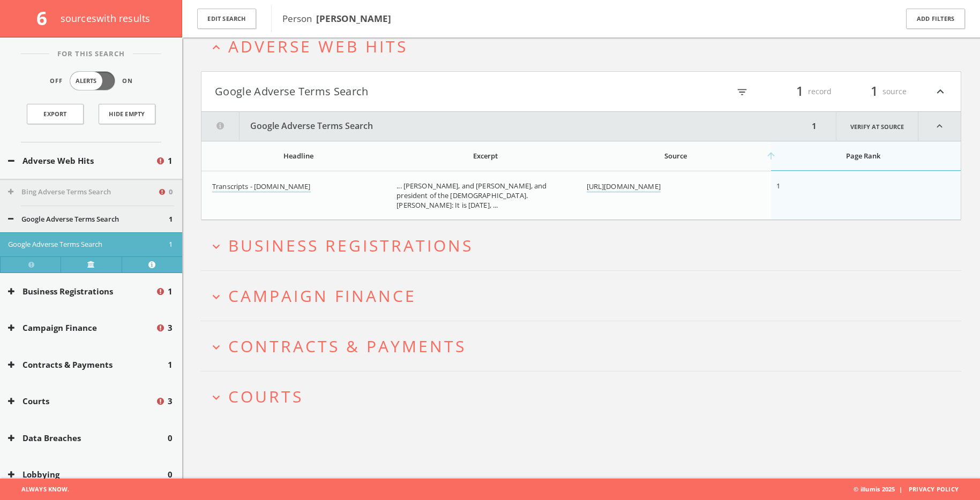 The height and width of the screenshot is (500, 980). Describe the element at coordinates (127, 114) in the screenshot. I see `button: Hide Empty` at that location.